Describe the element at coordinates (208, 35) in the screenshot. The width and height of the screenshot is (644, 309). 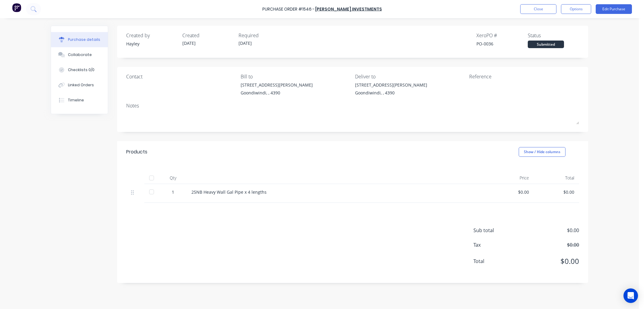
I see `div: Created` at that location.